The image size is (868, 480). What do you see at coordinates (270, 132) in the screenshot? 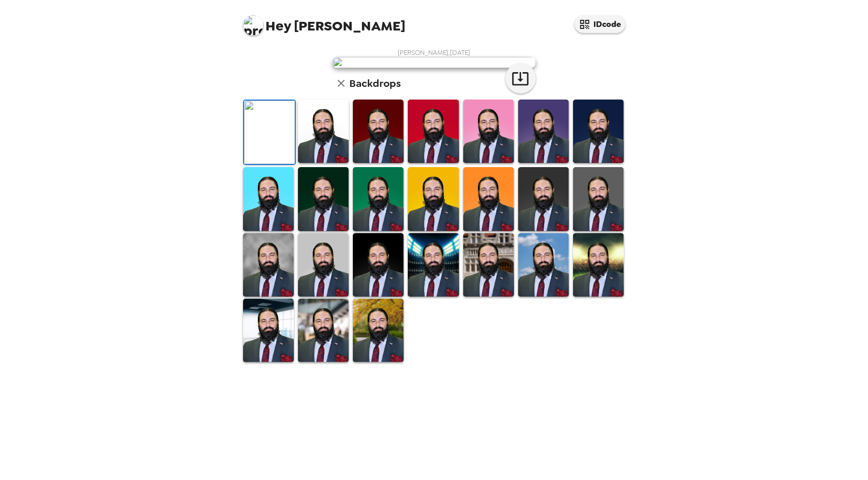
I see `img: Original` at bounding box center [270, 132].